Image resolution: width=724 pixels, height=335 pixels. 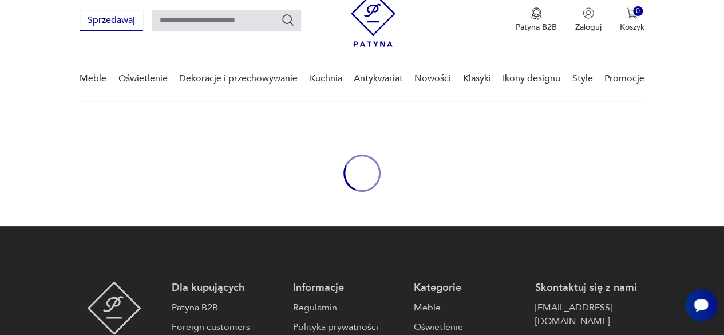 I want to click on a: Promocje, so click(x=625, y=78).